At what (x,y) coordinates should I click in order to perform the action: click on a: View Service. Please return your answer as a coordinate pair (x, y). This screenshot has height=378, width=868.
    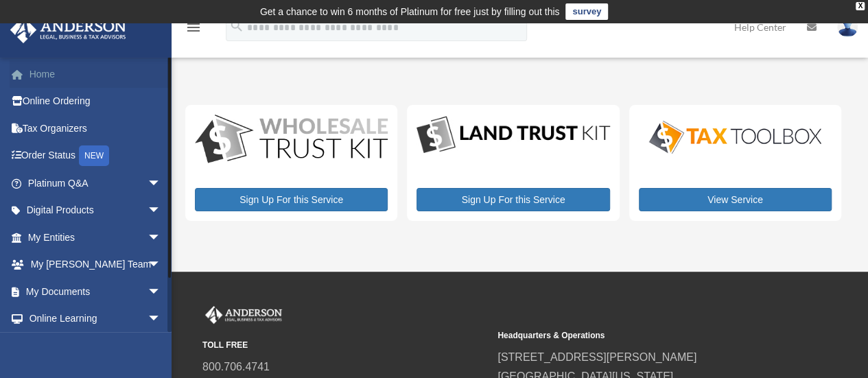
    Looking at the image, I should click on (735, 200).